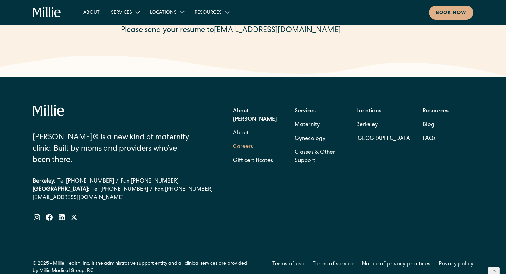 The height and width of the screenshot is (274, 506). I want to click on a: Maternity, so click(307, 125).